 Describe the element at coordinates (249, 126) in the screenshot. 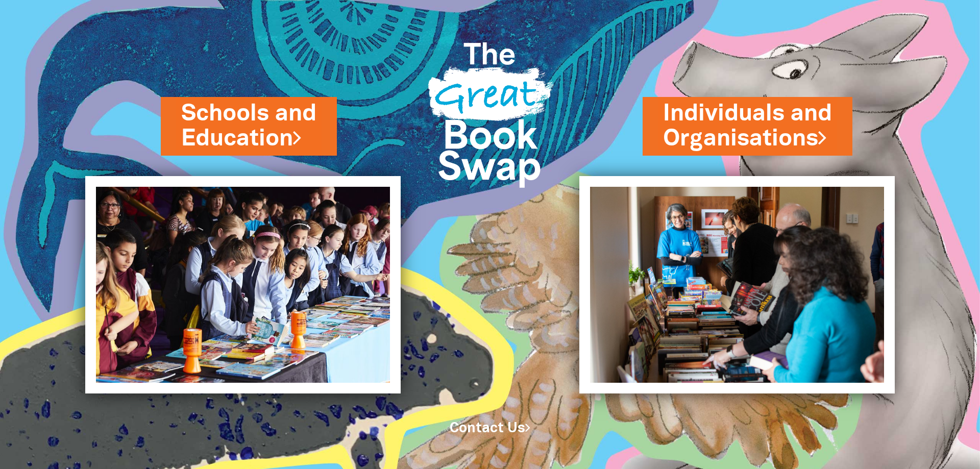

I see `a: Schools andEducation` at that location.